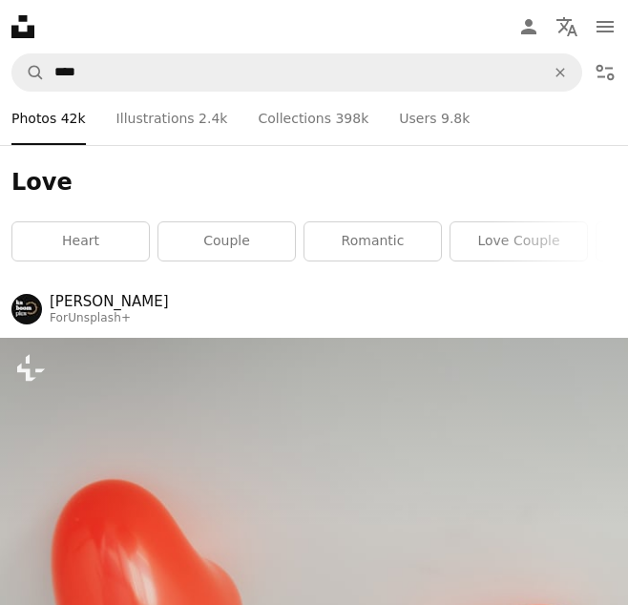 This screenshot has height=605, width=628. I want to click on a: Go to Karolina Grabowska's profile, so click(27, 309).